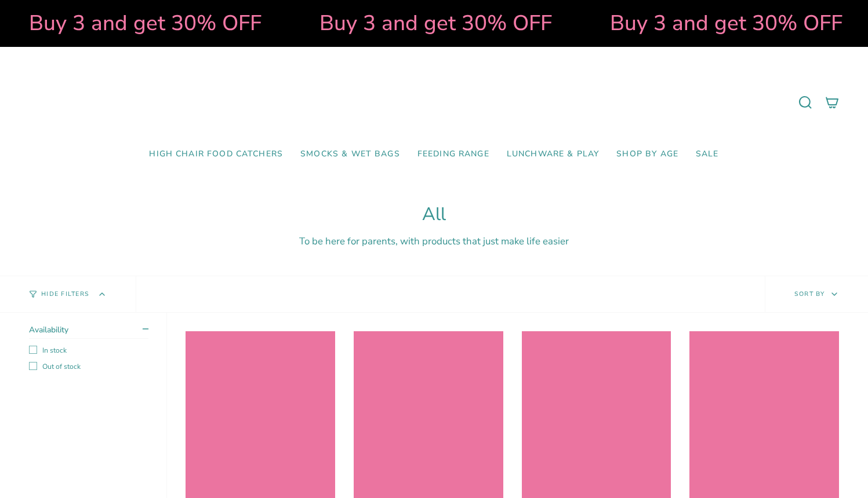 Image resolution: width=868 pixels, height=498 pixels. Describe the element at coordinates (89, 332) in the screenshot. I see `summary: Availability` at that location.